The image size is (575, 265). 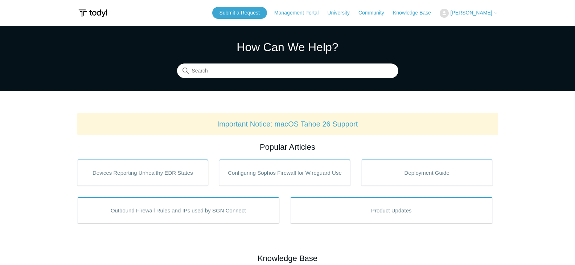 What do you see at coordinates (288, 258) in the screenshot?
I see `h2: Knowledge Base` at bounding box center [288, 258].